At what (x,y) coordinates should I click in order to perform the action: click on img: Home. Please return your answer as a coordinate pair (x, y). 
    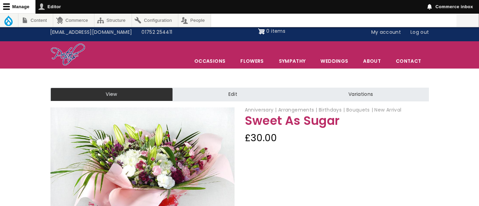
    Looking at the image, I should click on (68, 55).